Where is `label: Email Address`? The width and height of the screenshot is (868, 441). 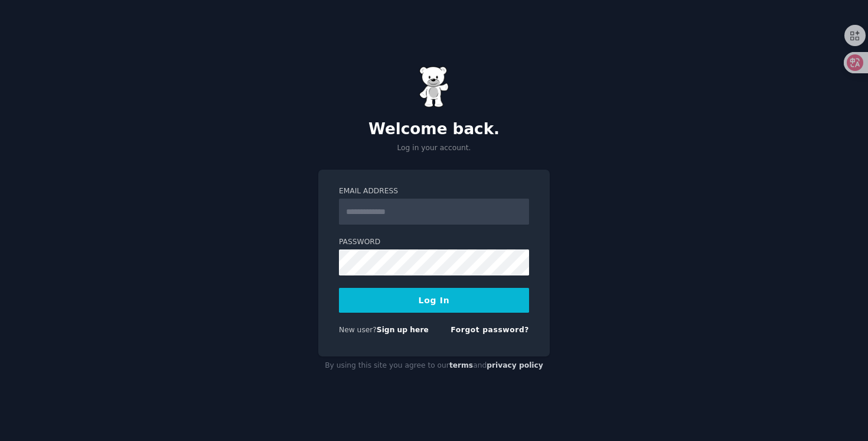 label: Email Address is located at coordinates (434, 192).